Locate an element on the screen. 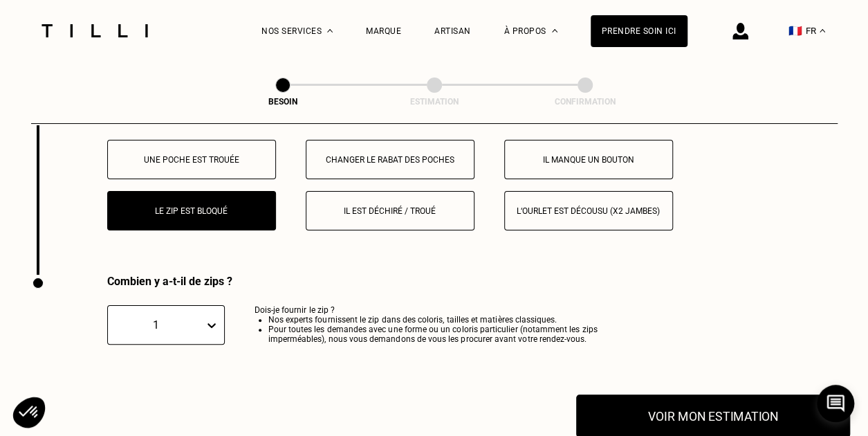 The height and width of the screenshot is (436, 868). a: Artisan is located at coordinates (453, 31).